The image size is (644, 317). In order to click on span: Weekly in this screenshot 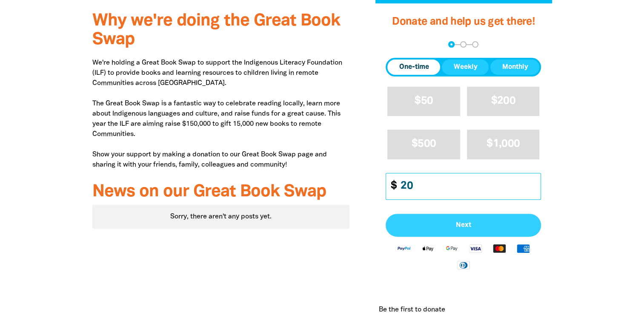, I will do `click(465, 67)`.